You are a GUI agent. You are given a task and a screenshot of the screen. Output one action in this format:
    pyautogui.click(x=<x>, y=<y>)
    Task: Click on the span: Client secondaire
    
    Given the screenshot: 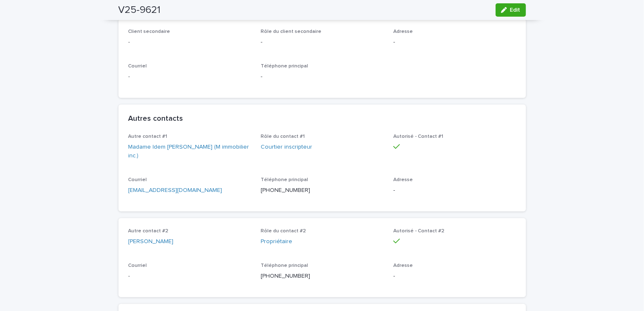 What is the action you would take?
    pyautogui.click(x=149, y=32)
    